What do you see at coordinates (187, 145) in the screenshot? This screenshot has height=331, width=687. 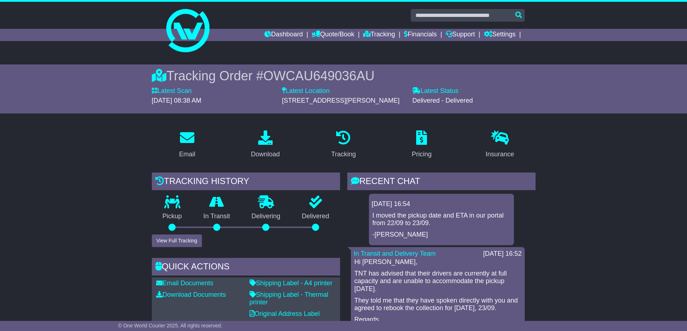 I see `a: Email` at bounding box center [187, 145].